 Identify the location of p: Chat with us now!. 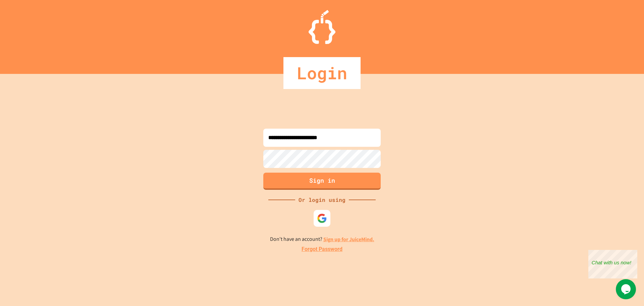
(23, 12).